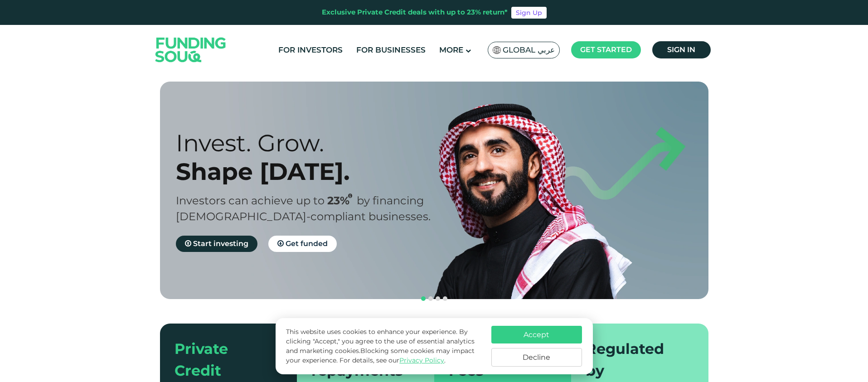 This screenshot has width=868, height=382. Describe the element at coordinates (528, 50) in the screenshot. I see `span: Global عربي` at that location.